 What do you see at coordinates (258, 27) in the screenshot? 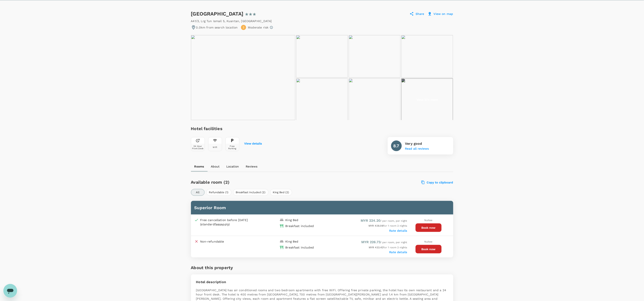
I see `p: Moderate risk` at bounding box center [258, 27].